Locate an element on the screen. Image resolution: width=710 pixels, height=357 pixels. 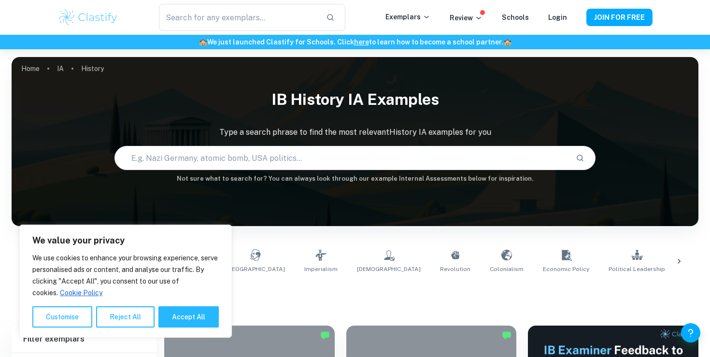
a: Clastify logo is located at coordinates (88, 17).